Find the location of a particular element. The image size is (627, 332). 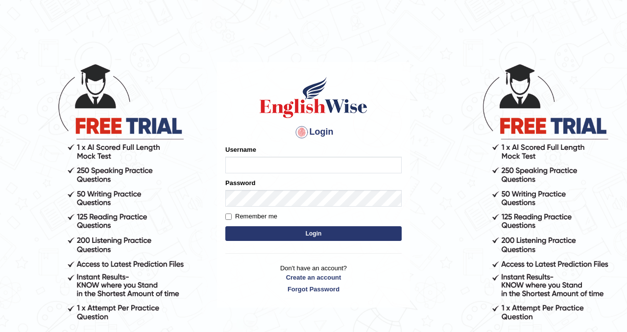

a: Forgot Password is located at coordinates (314, 289).